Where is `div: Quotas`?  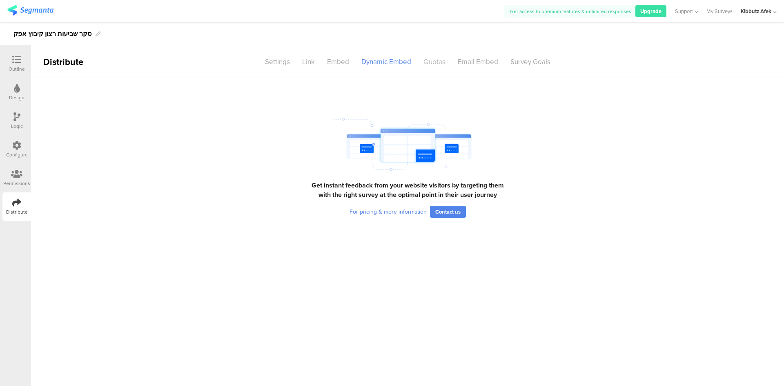
div: Quotas is located at coordinates (434, 62).